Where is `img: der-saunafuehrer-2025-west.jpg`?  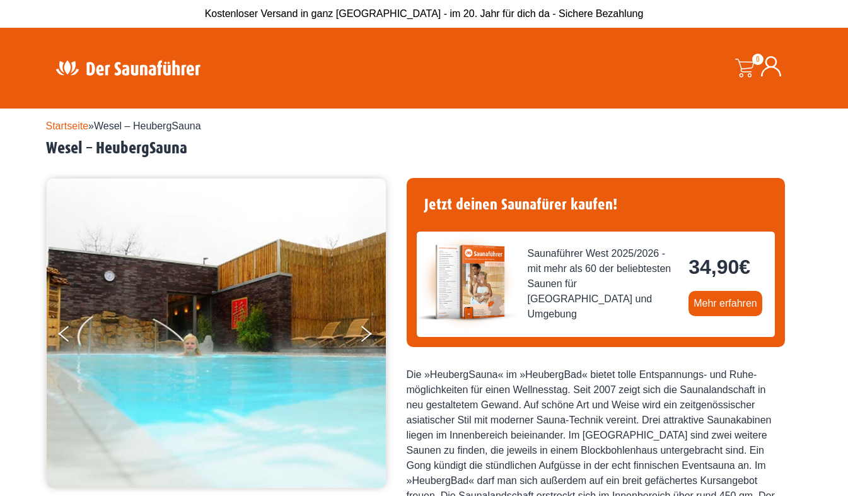
img: der-saunafuehrer-2025-west.jpg is located at coordinates (467, 282).